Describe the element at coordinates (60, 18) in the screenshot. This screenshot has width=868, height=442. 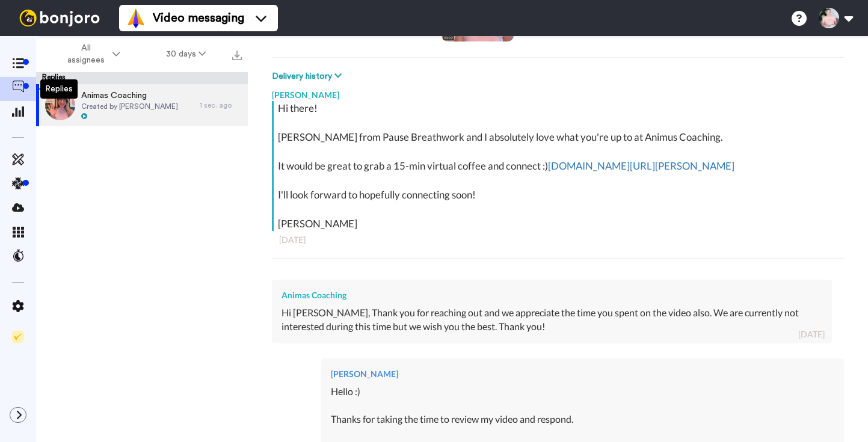
I see `img: bj-logo-header-white.svg` at that location.